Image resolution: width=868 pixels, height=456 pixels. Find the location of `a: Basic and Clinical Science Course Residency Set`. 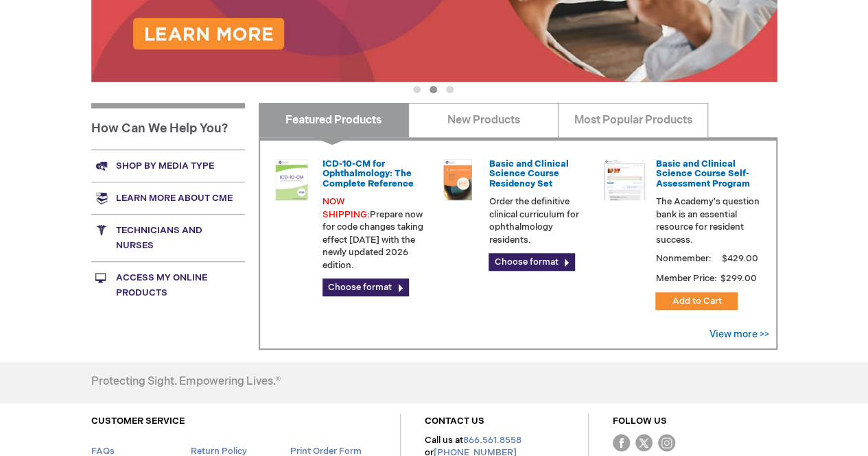

a: Basic and Clinical Science Course Residency Set is located at coordinates (528, 173).